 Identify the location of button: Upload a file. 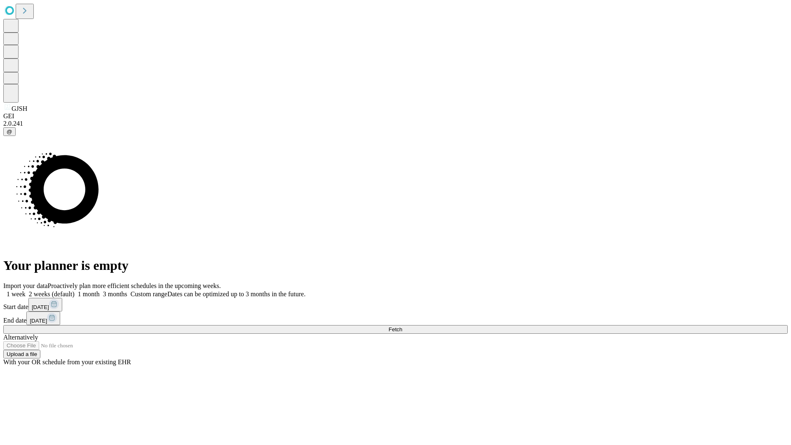
(22, 354).